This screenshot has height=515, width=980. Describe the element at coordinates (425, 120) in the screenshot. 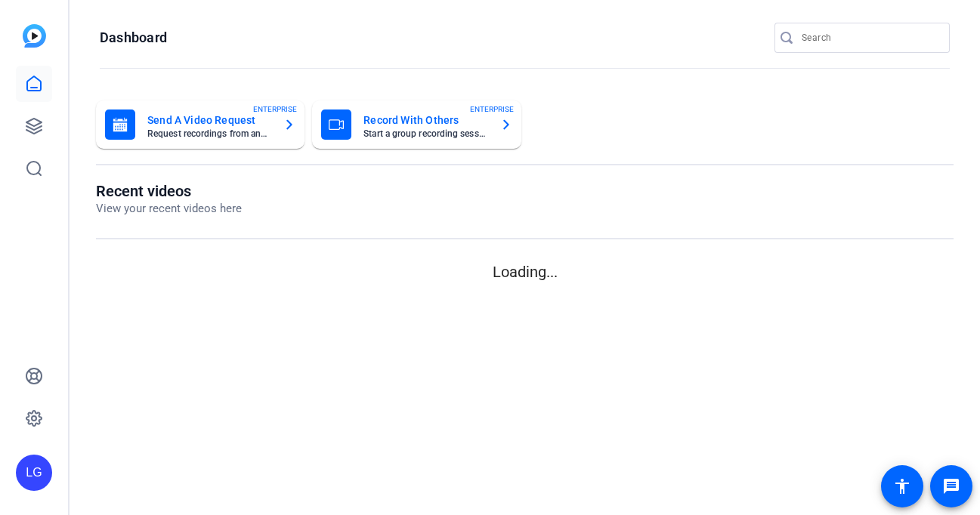

I see `mat-card-title: Record With Others` at that location.